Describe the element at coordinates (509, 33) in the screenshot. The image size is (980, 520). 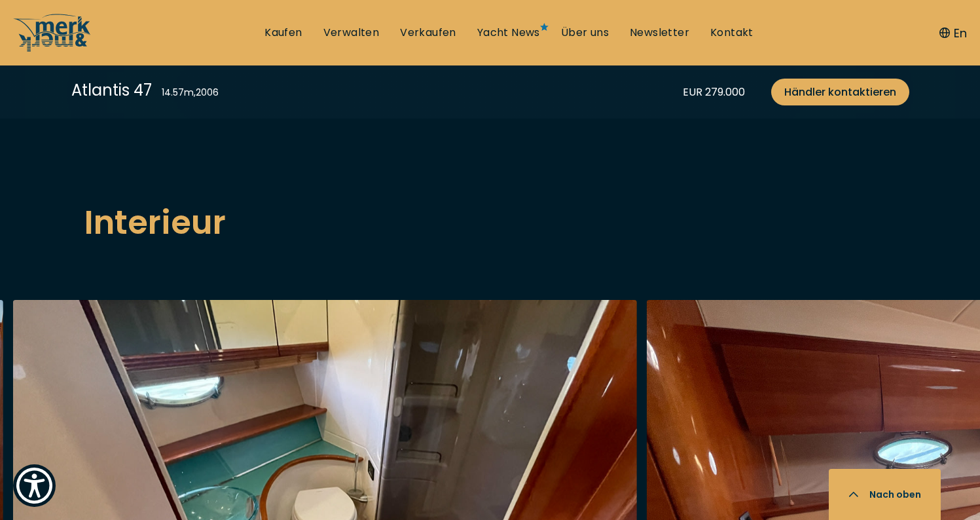
I see `a: Yacht News` at that location.